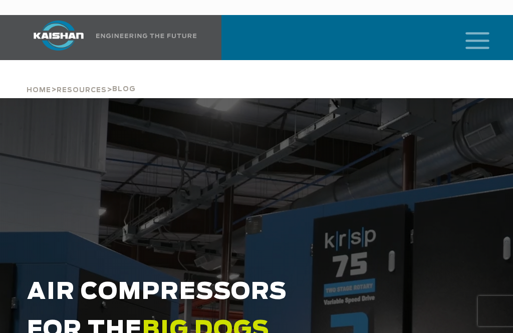 This screenshot has width=513, height=333. What do you see at coordinates (146, 36) in the screenshot?
I see `img: Engineering the future` at bounding box center [146, 36].